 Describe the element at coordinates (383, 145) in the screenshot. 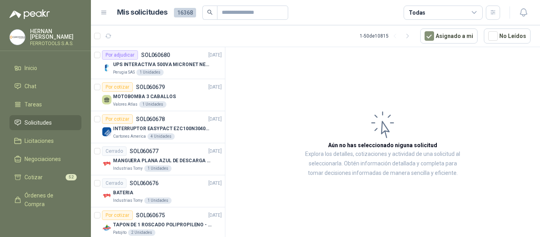

I see `h3: Aún no has seleccionado niguna solicitud` at that location.